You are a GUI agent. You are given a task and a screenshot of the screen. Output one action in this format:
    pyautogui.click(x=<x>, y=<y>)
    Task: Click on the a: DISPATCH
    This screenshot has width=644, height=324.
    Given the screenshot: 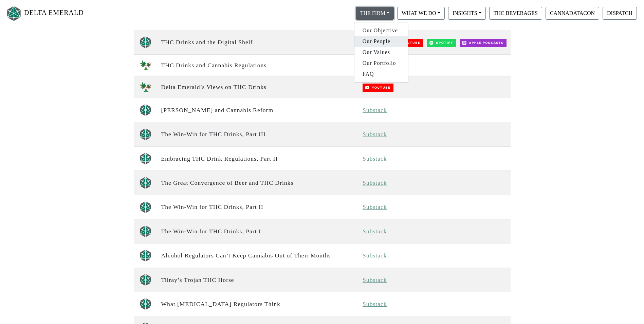 What is the action you would take?
    pyautogui.click(x=620, y=12)
    